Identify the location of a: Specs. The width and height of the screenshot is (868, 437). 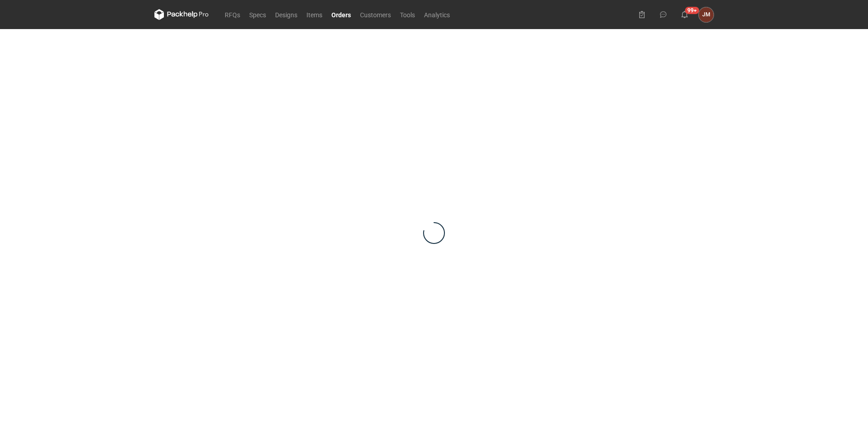
(257, 15).